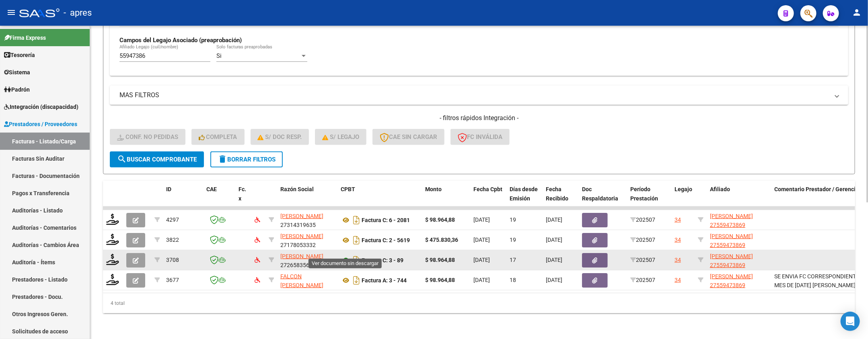 This screenshot has width=868, height=339. What do you see at coordinates (148, 137) in the screenshot?
I see `button: Conf. no pedidas` at bounding box center [148, 137].